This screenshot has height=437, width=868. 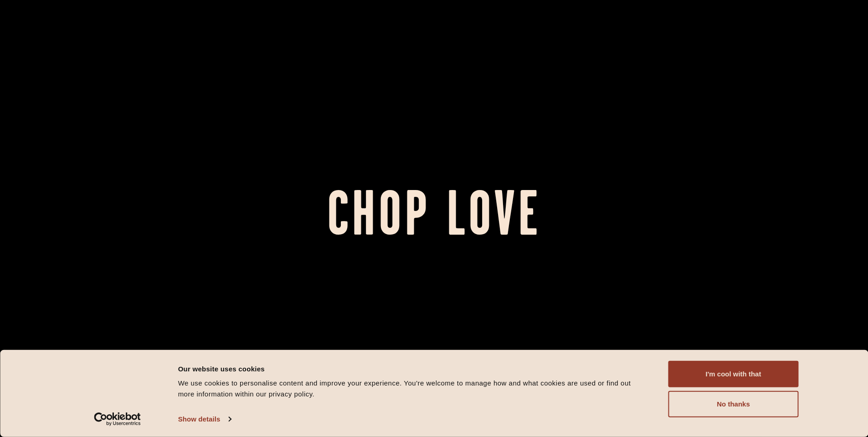 I want to click on div: Our website uses cookies, so click(x=413, y=369).